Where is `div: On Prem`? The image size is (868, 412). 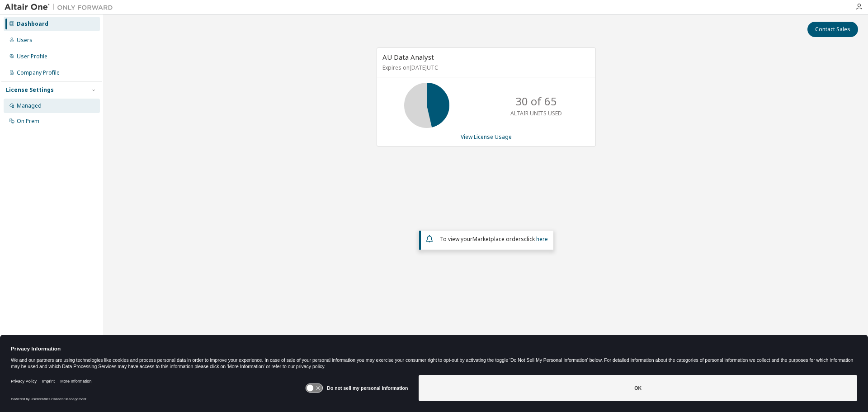
div: On Prem is located at coordinates (28, 121).